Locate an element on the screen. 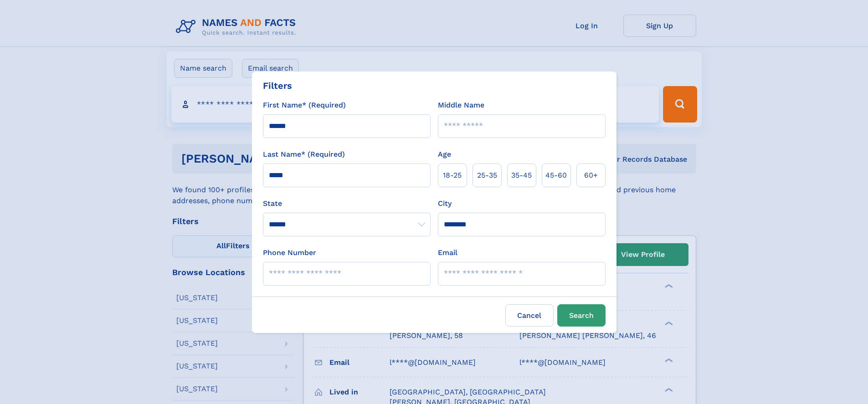  span: 18‑25 is located at coordinates (452, 175).